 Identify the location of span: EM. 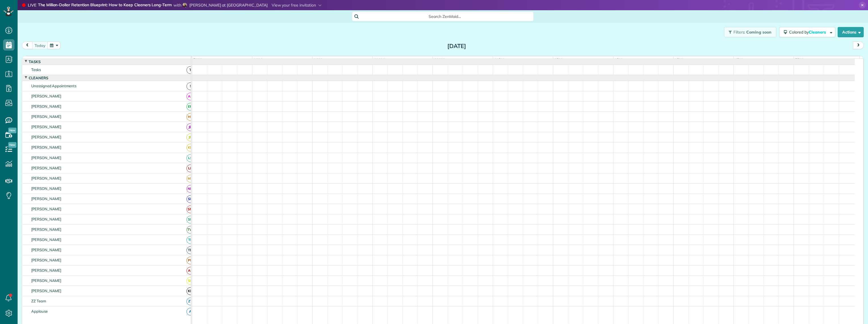
(190, 106).